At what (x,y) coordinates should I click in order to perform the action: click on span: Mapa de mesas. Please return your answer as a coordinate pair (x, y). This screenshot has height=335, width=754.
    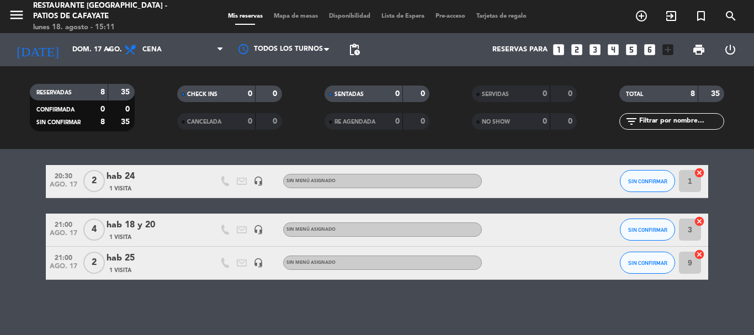
    Looking at the image, I should click on (296, 16).